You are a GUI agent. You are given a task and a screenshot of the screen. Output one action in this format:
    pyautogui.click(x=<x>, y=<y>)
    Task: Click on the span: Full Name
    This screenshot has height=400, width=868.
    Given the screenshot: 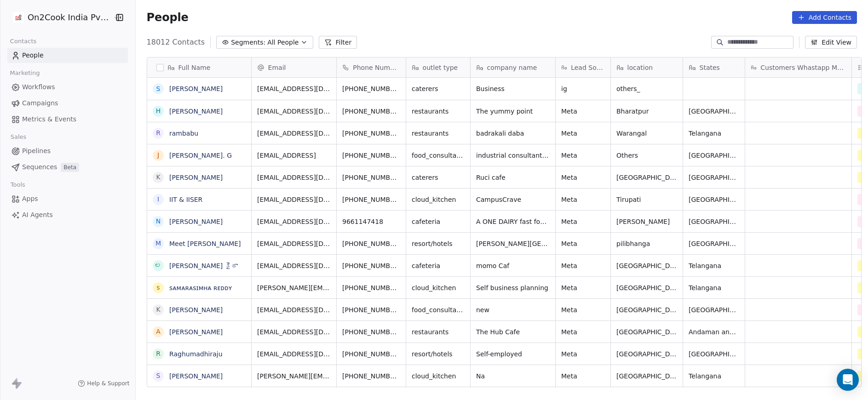 What is the action you would take?
    pyautogui.click(x=195, y=68)
    